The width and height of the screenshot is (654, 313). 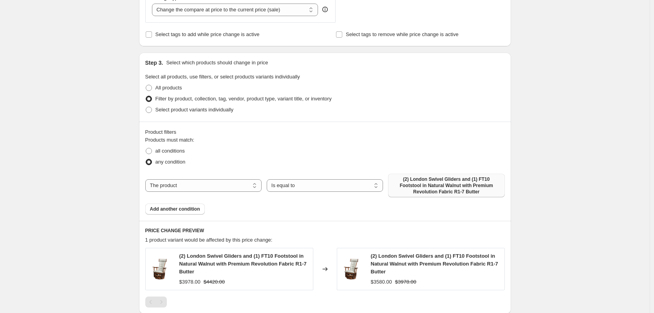 I want to click on h2: Step 3., so click(x=154, y=63).